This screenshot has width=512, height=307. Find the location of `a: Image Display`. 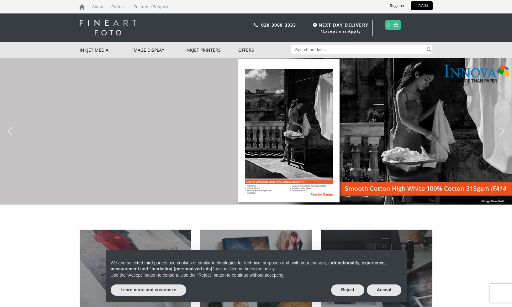

a: Image Display is located at coordinates (159, 50).